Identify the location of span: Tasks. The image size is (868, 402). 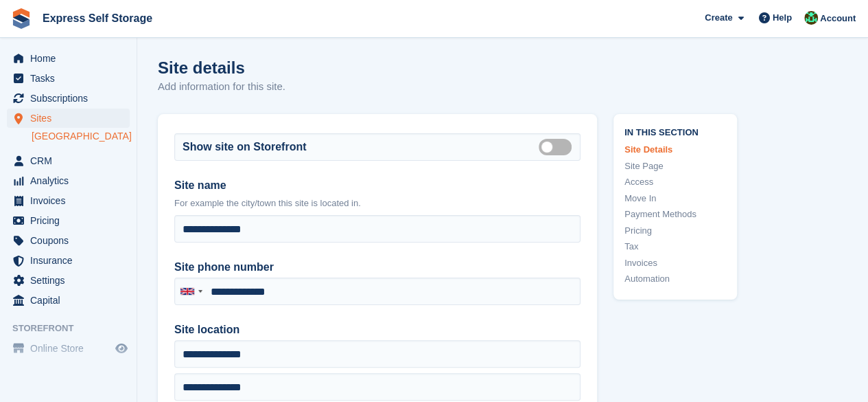
(71, 78).